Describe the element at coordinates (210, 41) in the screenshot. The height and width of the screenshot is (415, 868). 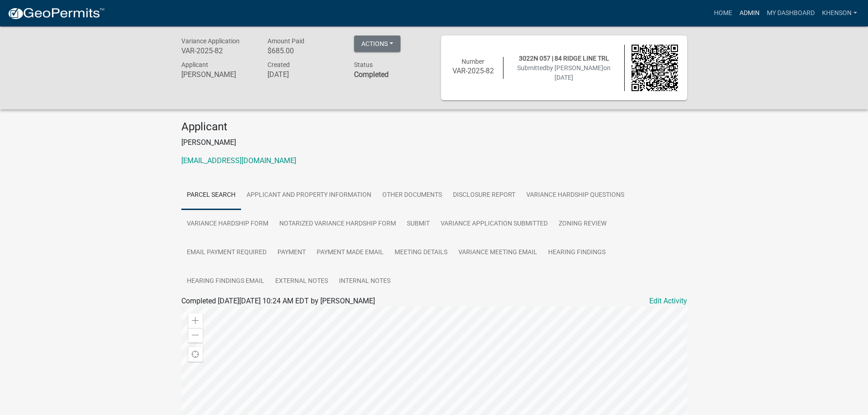
I see `span: Variance Application` at that location.